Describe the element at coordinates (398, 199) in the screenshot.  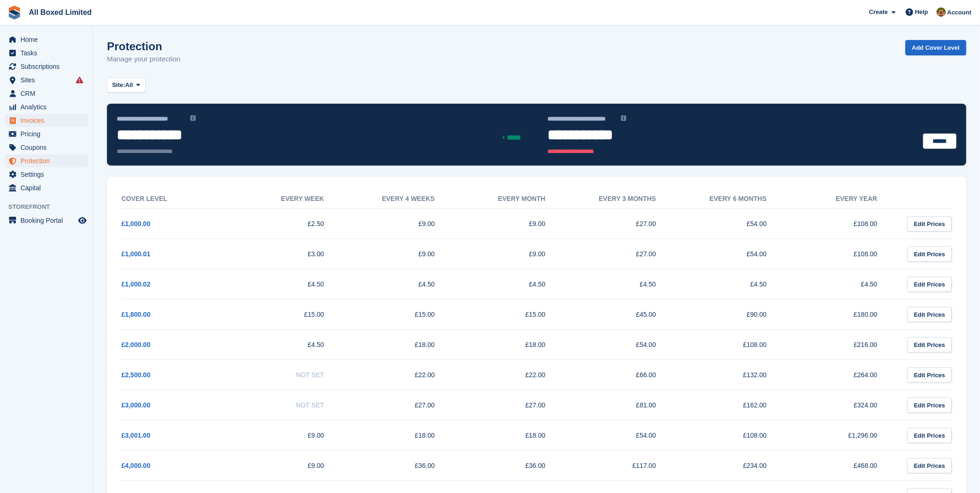
I see `th: Every 4 weeks` at that location.